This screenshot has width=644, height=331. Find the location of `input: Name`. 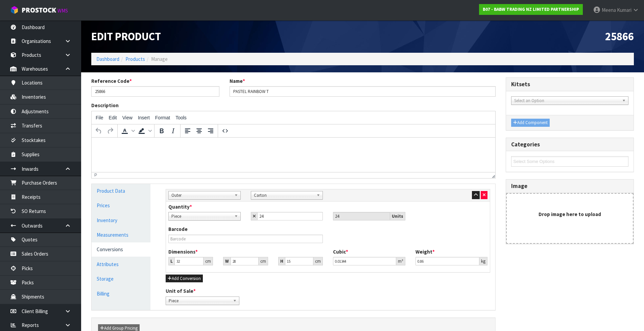

input: Name is located at coordinates (362, 92).